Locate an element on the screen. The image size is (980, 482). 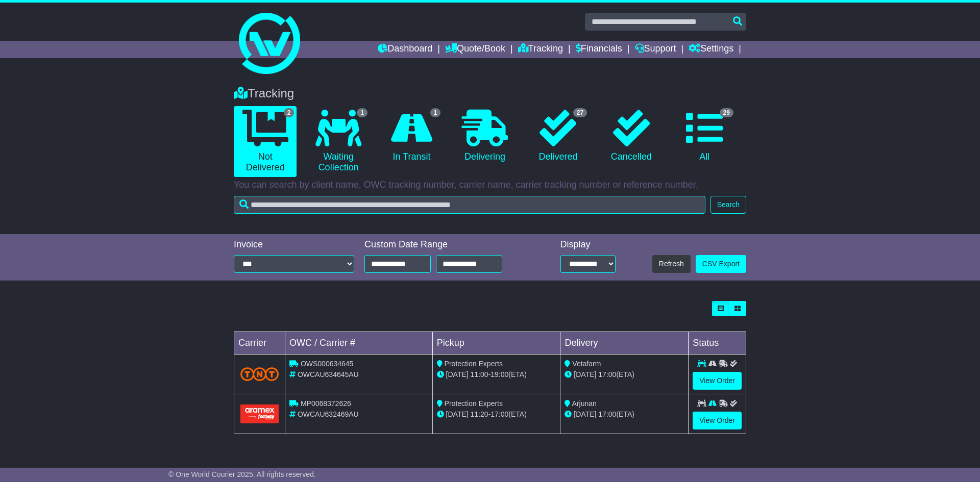
span: OWS000634645 is located at coordinates (327, 364).